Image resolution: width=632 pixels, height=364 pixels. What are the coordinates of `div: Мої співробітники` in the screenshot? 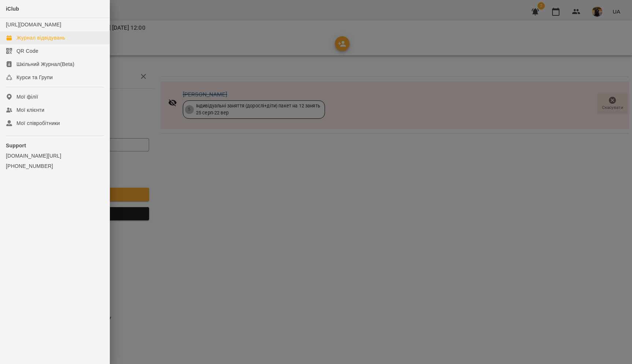 It's located at (38, 123).